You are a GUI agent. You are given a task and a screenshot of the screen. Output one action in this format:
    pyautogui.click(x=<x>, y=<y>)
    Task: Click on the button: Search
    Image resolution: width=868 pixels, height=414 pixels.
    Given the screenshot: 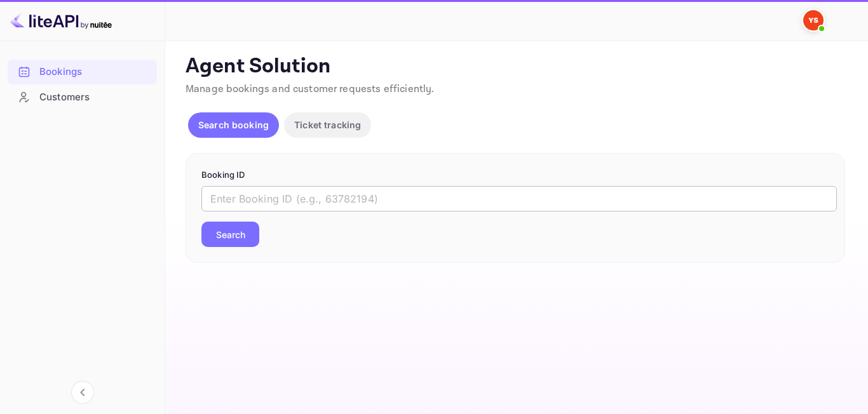 What is the action you would take?
    pyautogui.click(x=230, y=234)
    